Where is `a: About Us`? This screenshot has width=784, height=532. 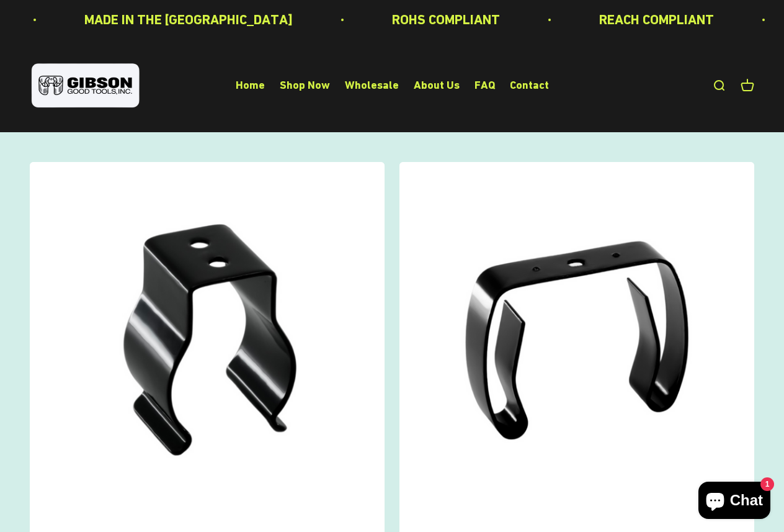 a: About Us is located at coordinates (437, 85).